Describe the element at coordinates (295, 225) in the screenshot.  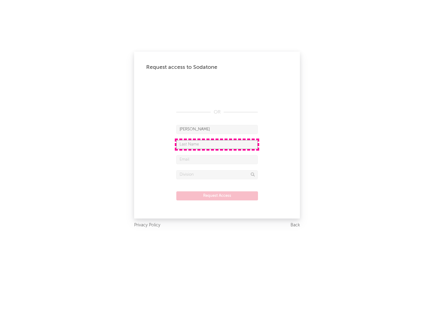
I see `a: Back` at that location.